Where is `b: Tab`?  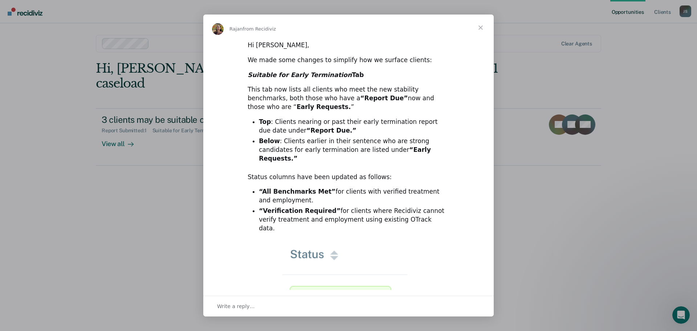 b: Tab is located at coordinates (306, 75).